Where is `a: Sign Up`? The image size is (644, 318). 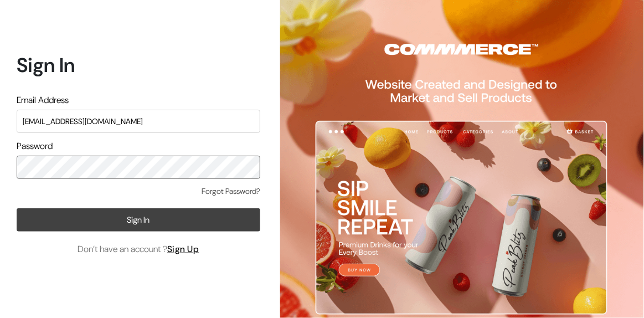 a: Sign Up is located at coordinates (183, 249).